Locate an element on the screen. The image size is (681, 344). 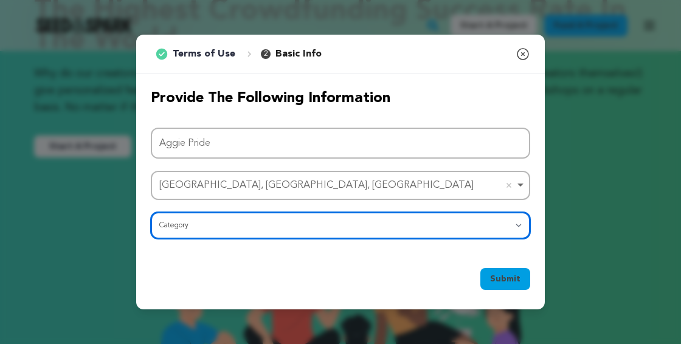
p: Basic Info is located at coordinates (298, 54).